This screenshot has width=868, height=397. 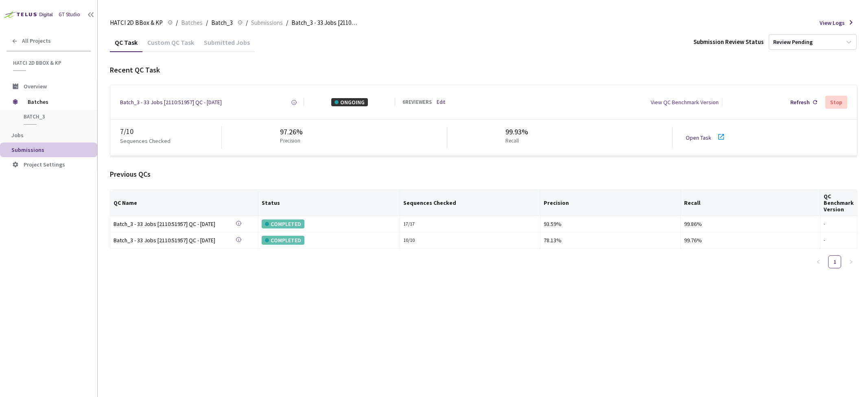 I want to click on p: Precision, so click(x=290, y=141).